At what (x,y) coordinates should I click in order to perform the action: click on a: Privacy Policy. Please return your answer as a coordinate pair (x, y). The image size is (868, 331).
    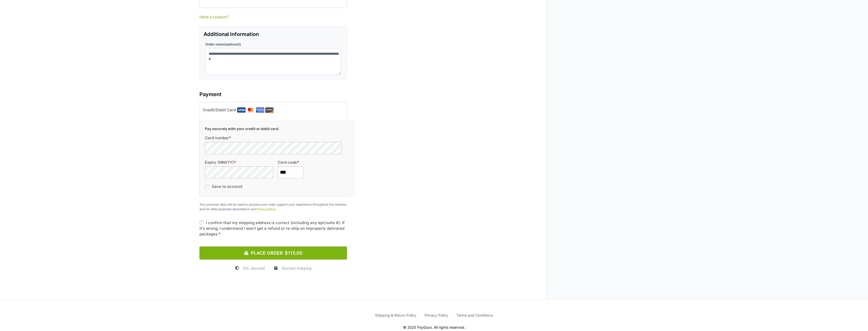
    Looking at the image, I should click on (436, 315).